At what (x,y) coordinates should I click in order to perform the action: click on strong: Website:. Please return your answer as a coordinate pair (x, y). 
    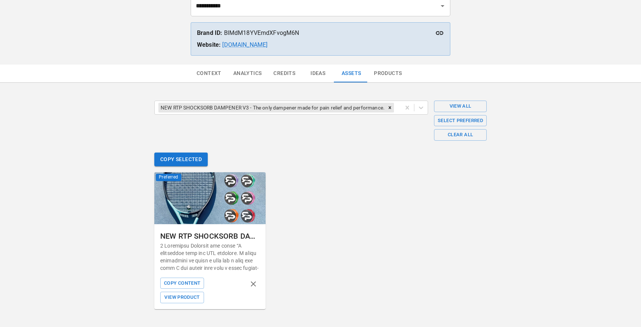
    Looking at the image, I should click on (209, 45).